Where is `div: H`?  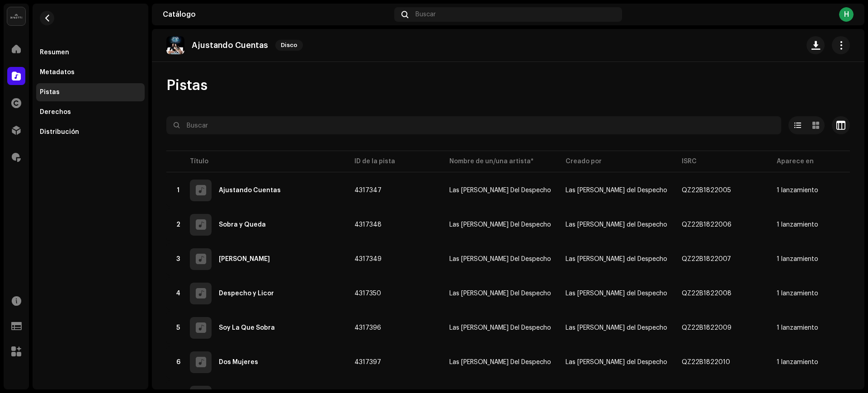 div: H is located at coordinates (846, 15).